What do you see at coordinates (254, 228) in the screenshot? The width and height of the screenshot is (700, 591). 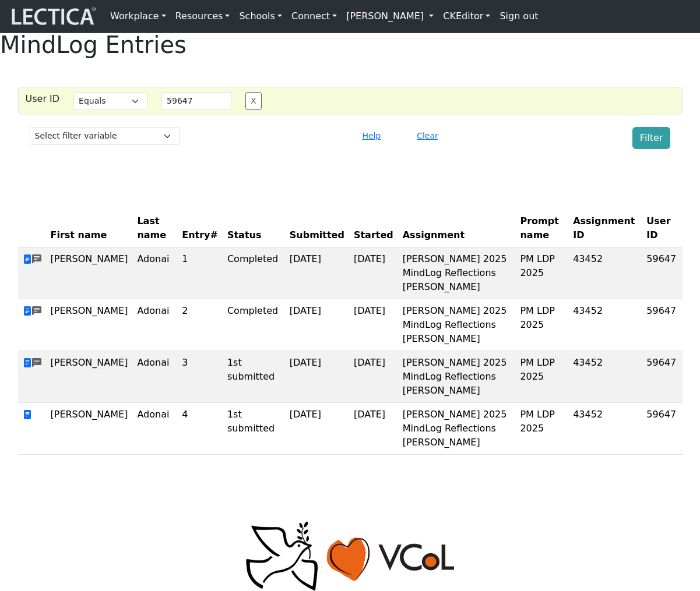 I see `th: Status` at bounding box center [254, 228].